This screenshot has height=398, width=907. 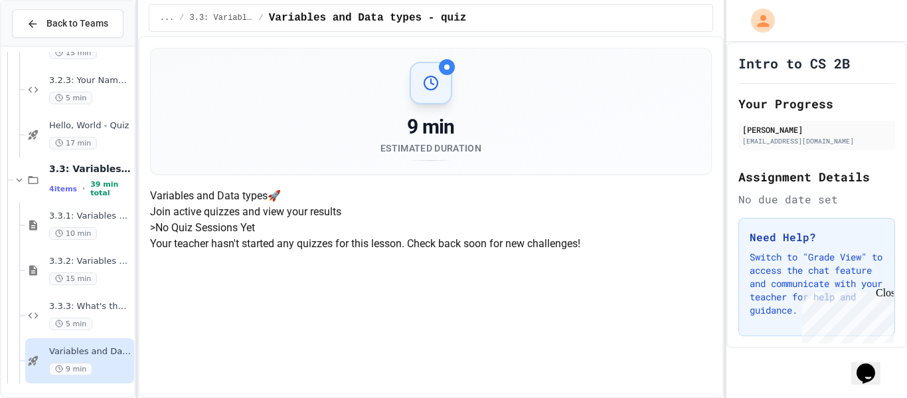 I want to click on div: No due date set, so click(x=817, y=199).